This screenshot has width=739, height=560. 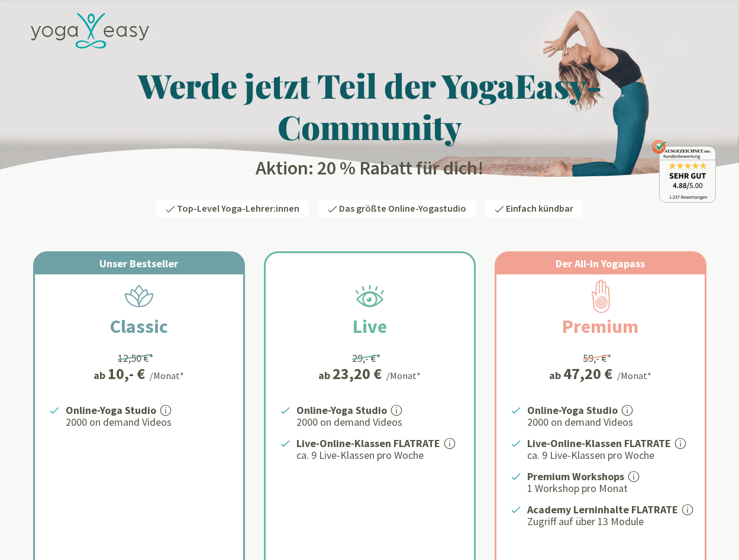 What do you see at coordinates (539, 209) in the screenshot?
I see `span: Einfach kündbar` at bounding box center [539, 209].